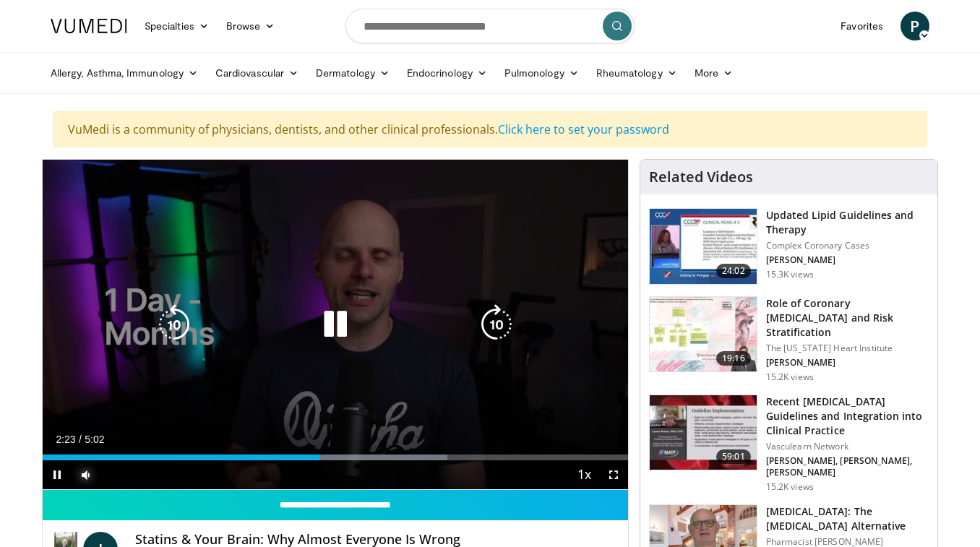 The image size is (980, 547). Describe the element at coordinates (86, 475) in the screenshot. I see `button: Mute` at that location.